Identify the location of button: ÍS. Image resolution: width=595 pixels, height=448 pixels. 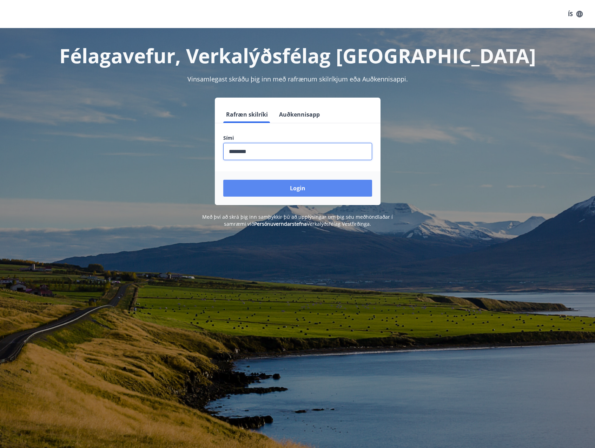
(575, 14).